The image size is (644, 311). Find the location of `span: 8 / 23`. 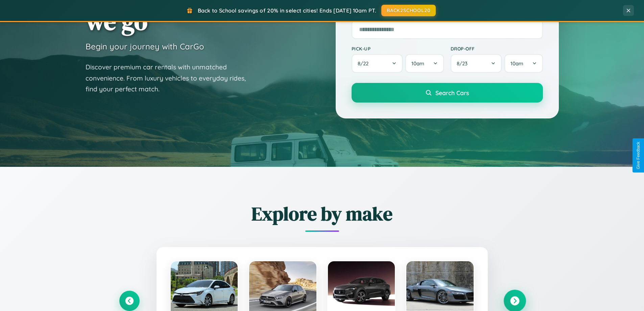

span: 8 / 23 is located at coordinates (464, 63).